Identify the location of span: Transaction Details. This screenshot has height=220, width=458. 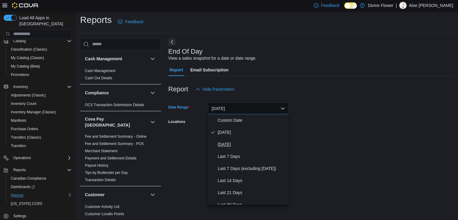
(100, 180).